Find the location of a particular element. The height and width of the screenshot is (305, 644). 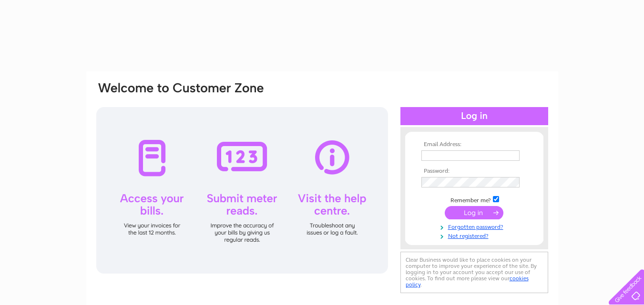

td: Remember me? is located at coordinates (474, 199).